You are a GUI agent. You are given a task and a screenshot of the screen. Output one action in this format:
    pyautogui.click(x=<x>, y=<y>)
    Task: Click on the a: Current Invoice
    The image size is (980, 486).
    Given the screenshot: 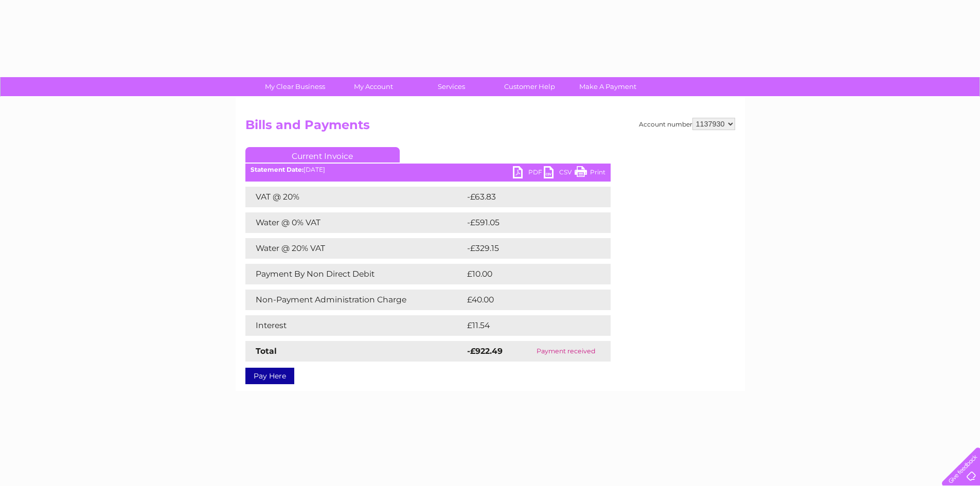 What is the action you would take?
    pyautogui.click(x=322, y=155)
    